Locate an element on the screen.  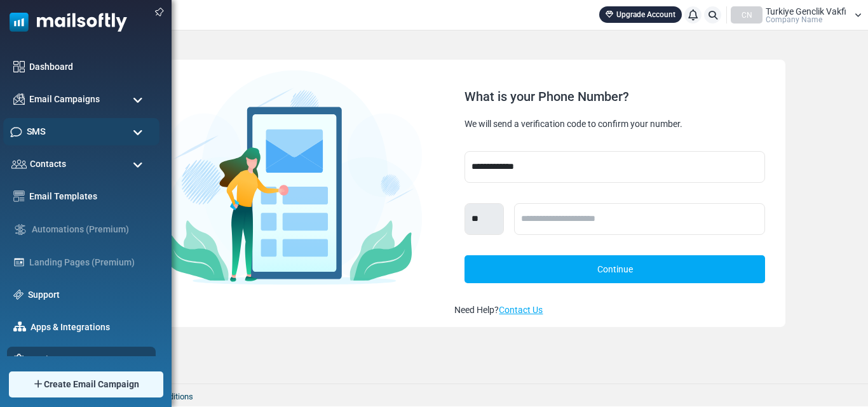
a: Email Templates is located at coordinates (89, 196).